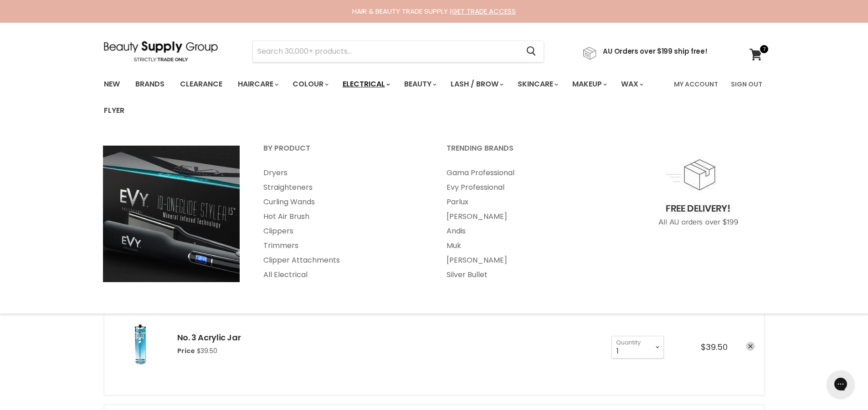  Describe the element at coordinates (746, 84) in the screenshot. I see `a: Sign Out` at that location.